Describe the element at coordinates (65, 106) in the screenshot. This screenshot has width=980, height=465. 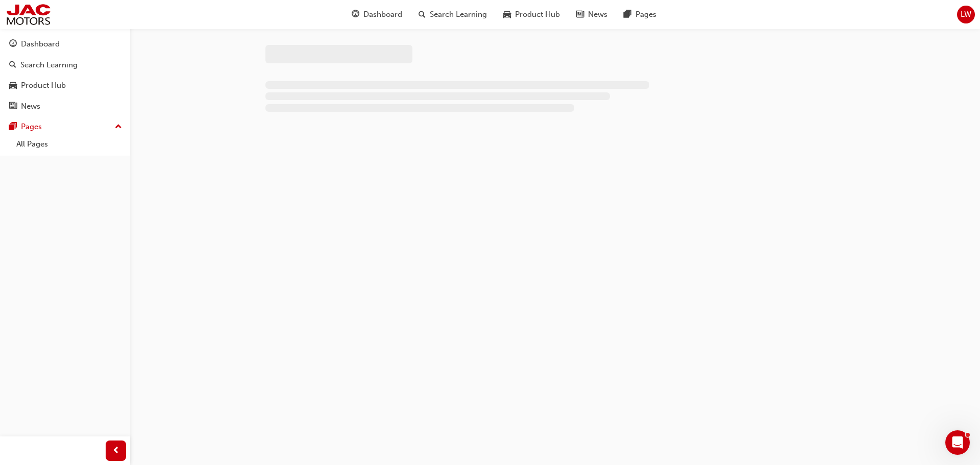
I see `a: News` at that location.